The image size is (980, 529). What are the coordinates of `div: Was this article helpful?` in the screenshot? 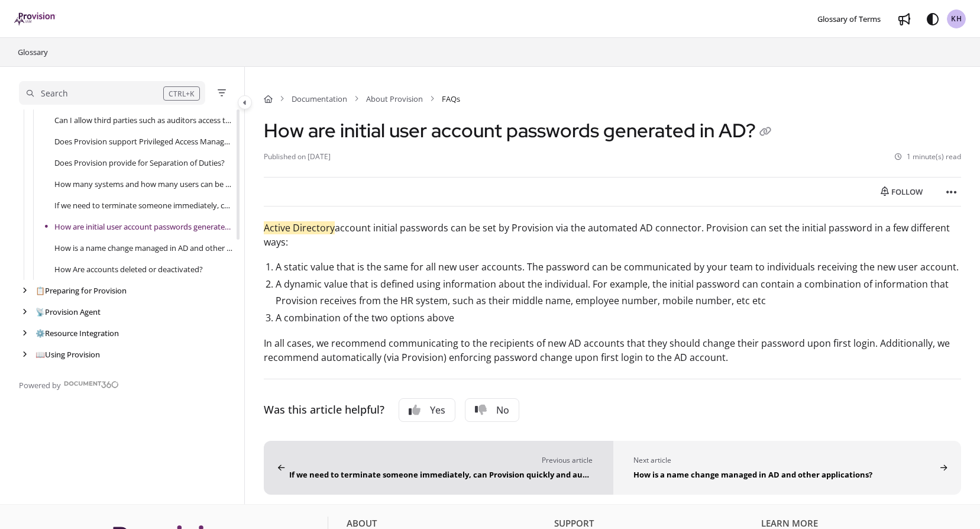 It's located at (324, 411).